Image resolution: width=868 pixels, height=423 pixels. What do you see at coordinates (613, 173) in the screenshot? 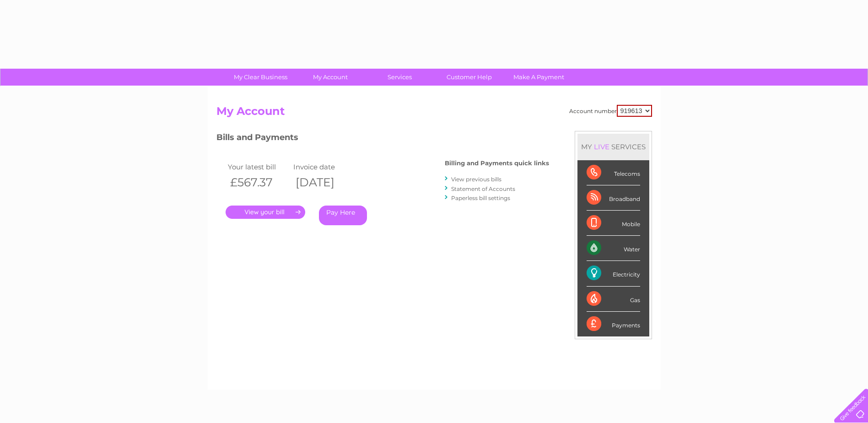
I see `div: Telecoms` at bounding box center [613, 173].